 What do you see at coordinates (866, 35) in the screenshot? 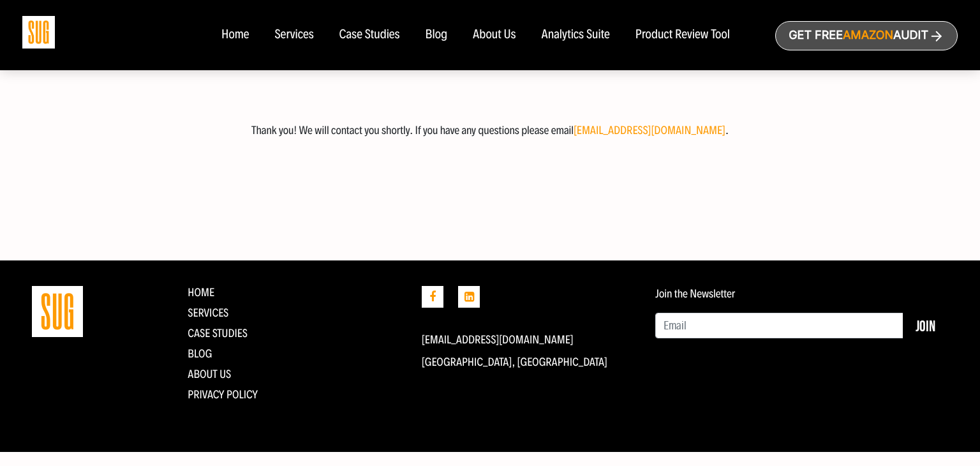
I see `a: Get freeAmazonAudit` at bounding box center [866, 35].